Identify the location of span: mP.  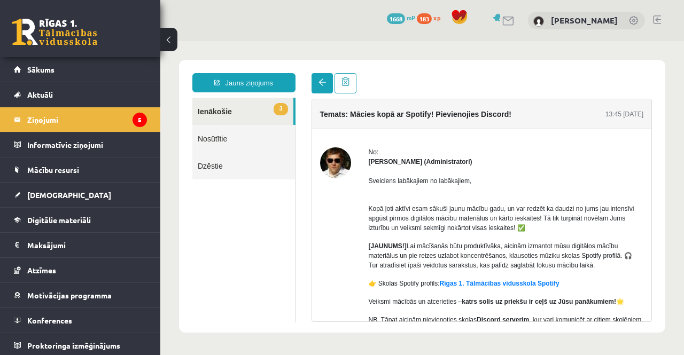
(411, 18).